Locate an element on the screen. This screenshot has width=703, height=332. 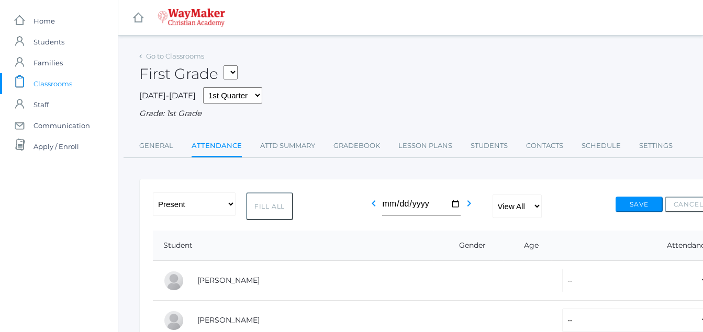
th: Age is located at coordinates (527, 246).